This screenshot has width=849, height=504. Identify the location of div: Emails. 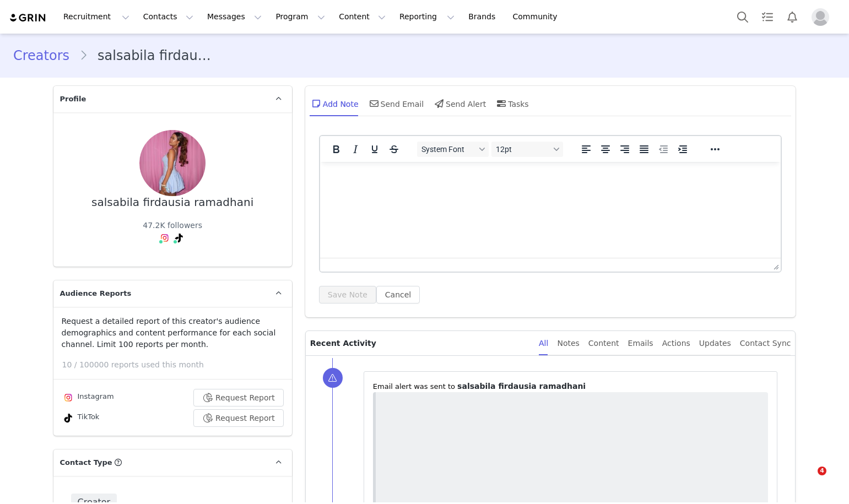
(641, 343).